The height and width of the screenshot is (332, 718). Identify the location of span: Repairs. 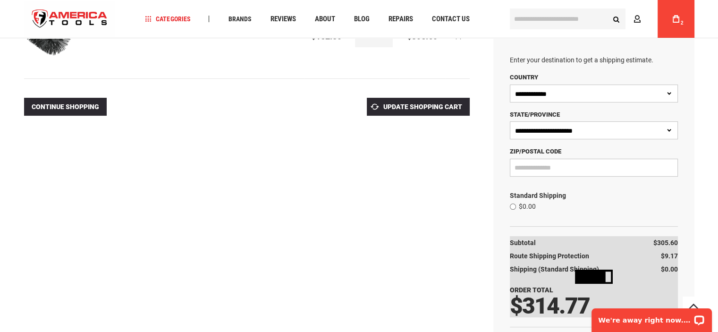
(400, 19).